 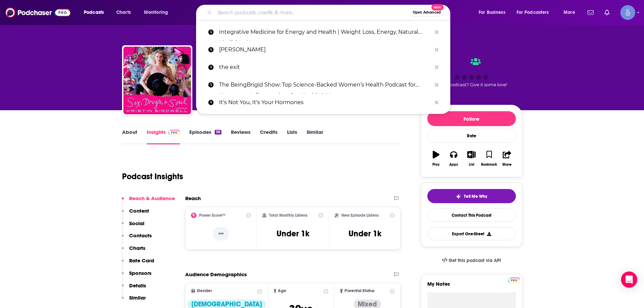 I want to click on h2: Power Score™, so click(x=212, y=215).